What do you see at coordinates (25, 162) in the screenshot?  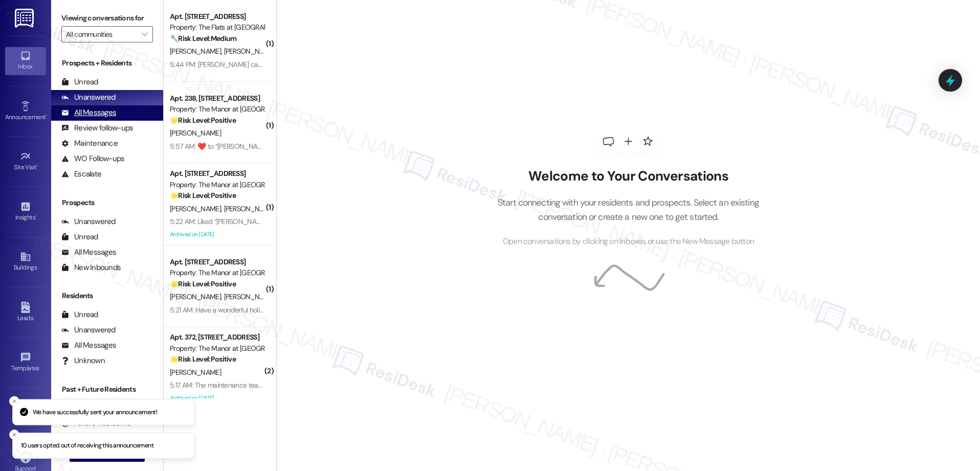 I see `a: Site Visit •` at bounding box center [25, 162].